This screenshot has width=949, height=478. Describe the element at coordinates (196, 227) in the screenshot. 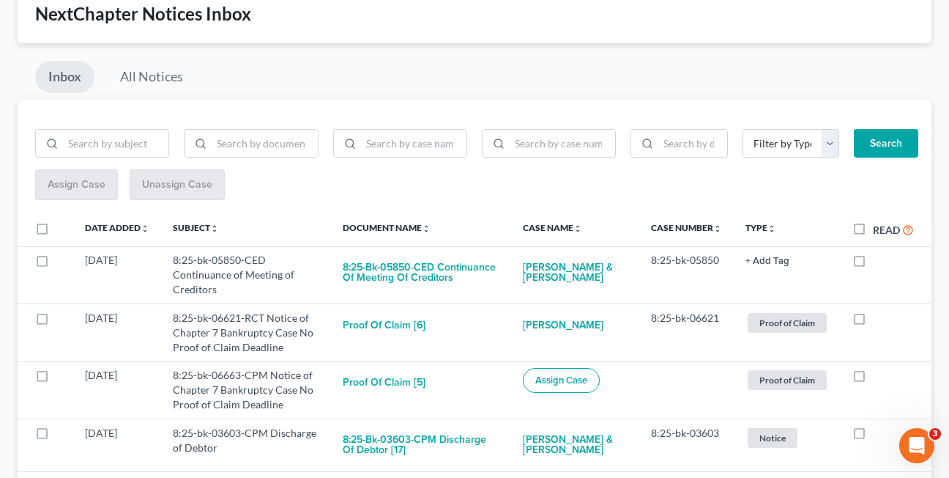

I see `a: Subjectunfold_more` at that location.